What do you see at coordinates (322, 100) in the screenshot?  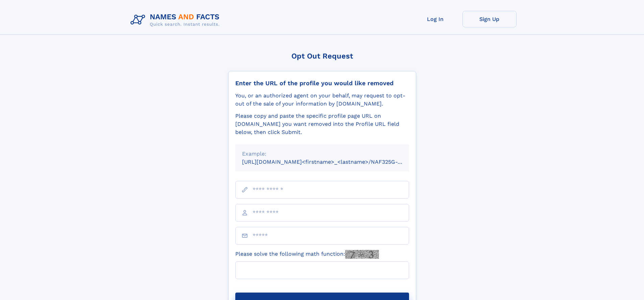 I see `div: You, or an authorized agent on your behalf, may request to opt-out of the sale of your informatio...` at bounding box center [322, 100].